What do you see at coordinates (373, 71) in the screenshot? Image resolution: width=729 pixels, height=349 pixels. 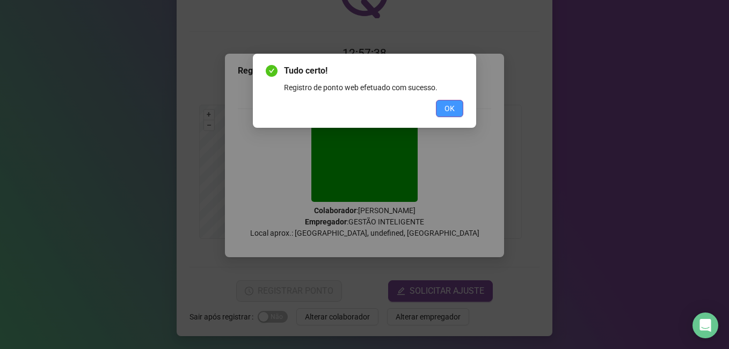 I see `span: Tudo certo!` at bounding box center [373, 71].